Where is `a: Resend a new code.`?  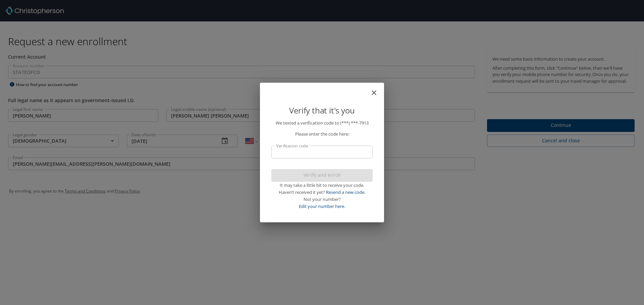 a: Resend a new code. is located at coordinates (346, 192).